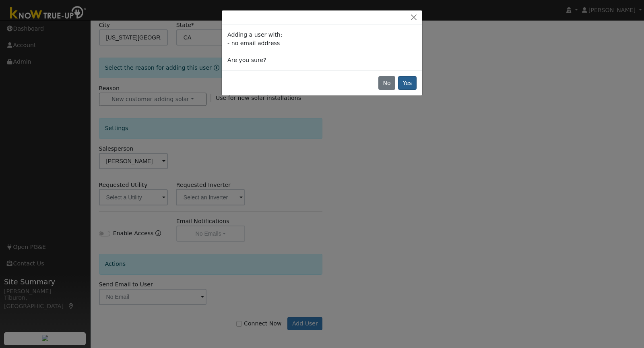 This screenshot has height=348, width=644. Describe the element at coordinates (247, 60) in the screenshot. I see `span: Are you sure?` at that location.